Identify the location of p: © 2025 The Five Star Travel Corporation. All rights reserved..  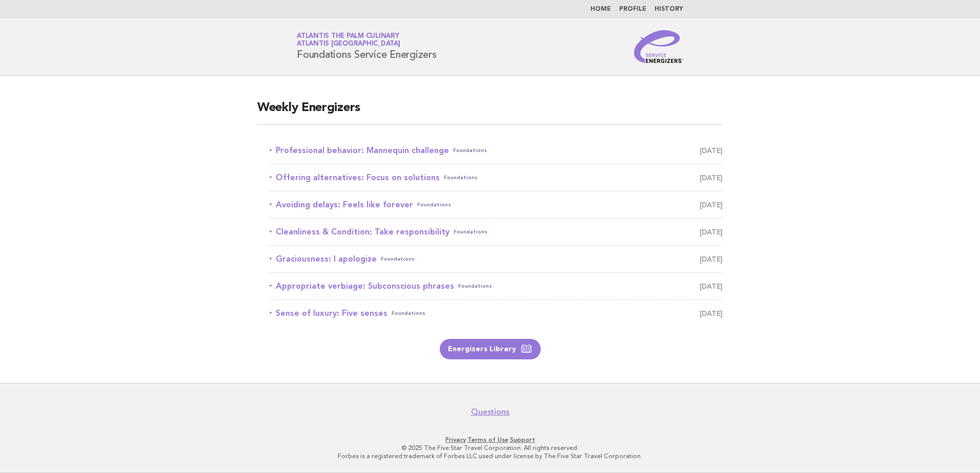
(490, 448).